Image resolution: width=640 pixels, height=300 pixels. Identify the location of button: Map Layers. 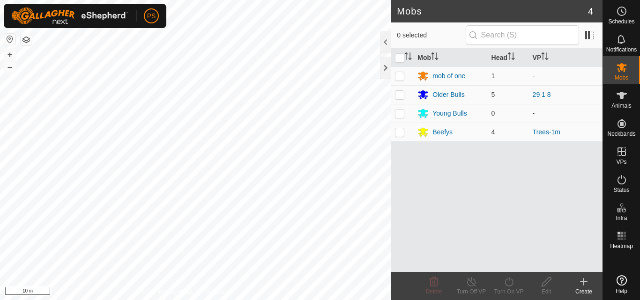
(26, 40).